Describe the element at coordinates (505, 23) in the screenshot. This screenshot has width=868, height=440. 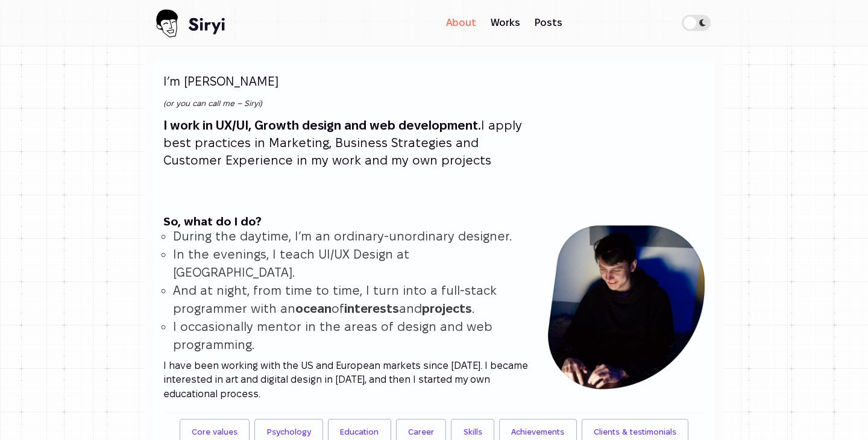
I see `a: Works` at that location.